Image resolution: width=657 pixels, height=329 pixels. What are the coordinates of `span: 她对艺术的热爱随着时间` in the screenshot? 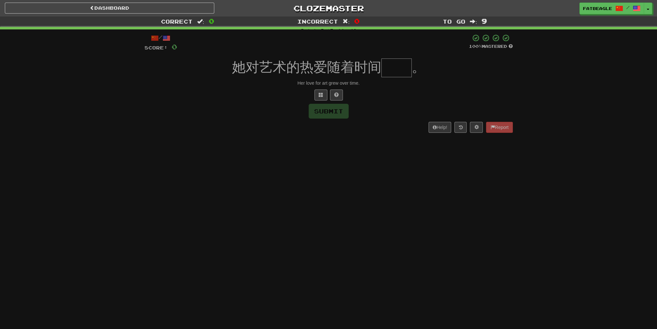 It's located at (307, 67).